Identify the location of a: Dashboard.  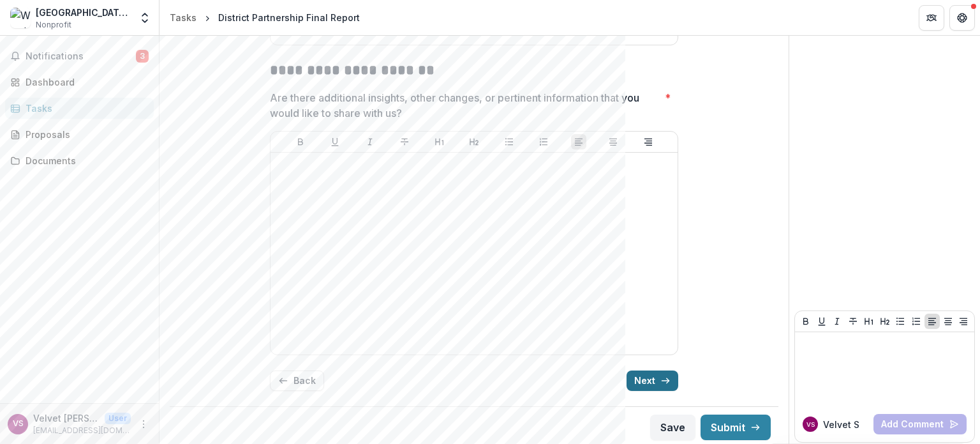
(79, 82).